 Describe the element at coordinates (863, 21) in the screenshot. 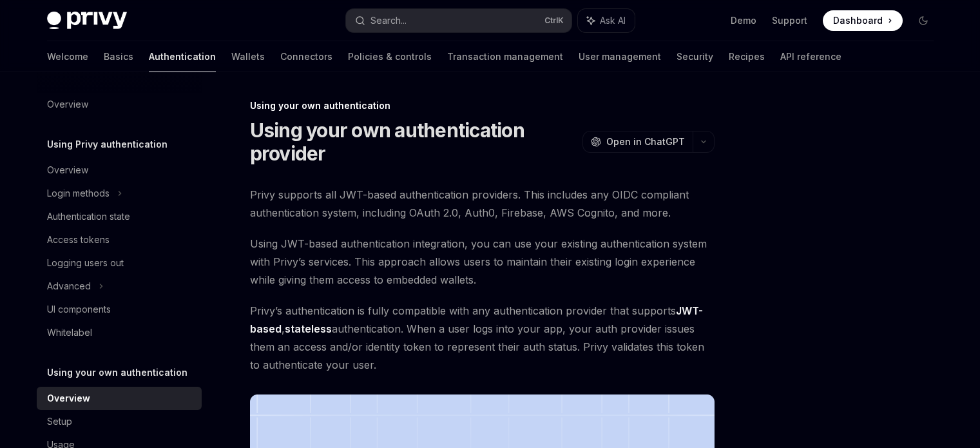

I see `a: Dashboard` at that location.